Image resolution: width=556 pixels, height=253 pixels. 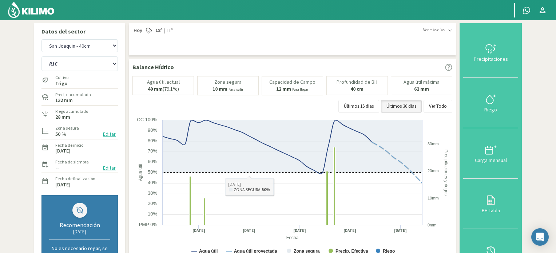 What do you see at coordinates (153, 182) in the screenshot?
I see `text: 40%` at bounding box center [153, 182].